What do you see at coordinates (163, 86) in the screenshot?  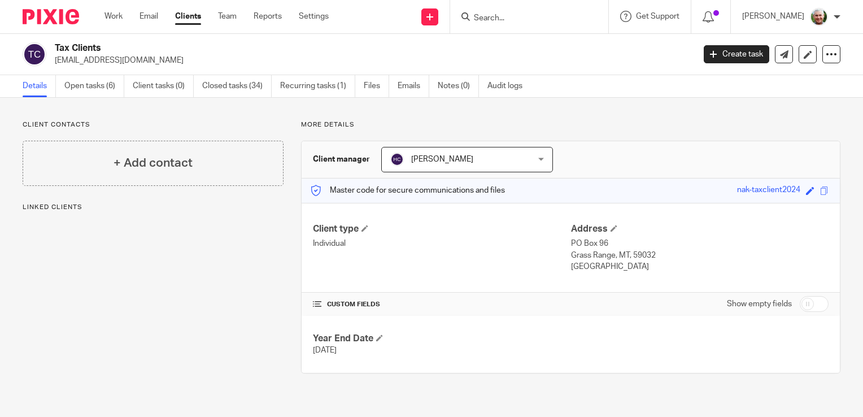 I see `a: Client tasks (0)` at bounding box center [163, 86].